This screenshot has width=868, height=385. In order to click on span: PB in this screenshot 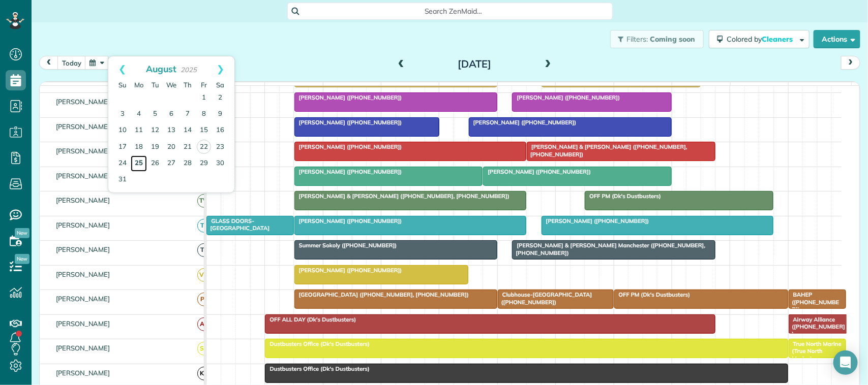, I will do `click(204, 299)`.